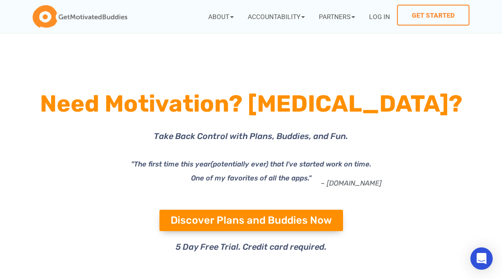  Describe the element at coordinates (276, 16) in the screenshot. I see `a: Accountability` at that location.